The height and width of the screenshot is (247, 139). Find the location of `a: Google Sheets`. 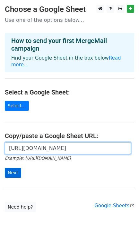

a: Google Sheets is located at coordinates (114, 206).